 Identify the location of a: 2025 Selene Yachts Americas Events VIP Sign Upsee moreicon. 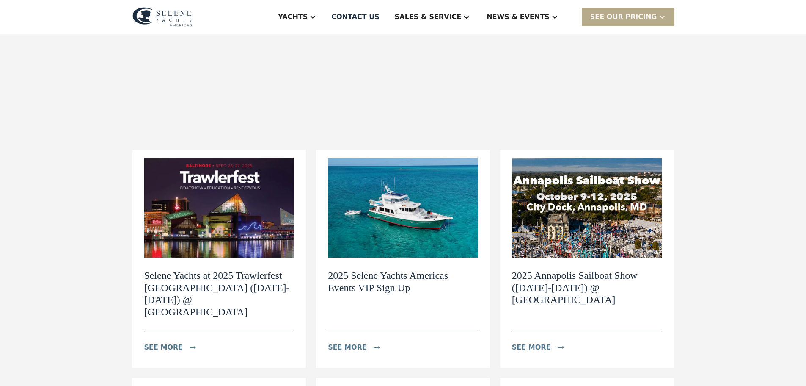
(403, 259).